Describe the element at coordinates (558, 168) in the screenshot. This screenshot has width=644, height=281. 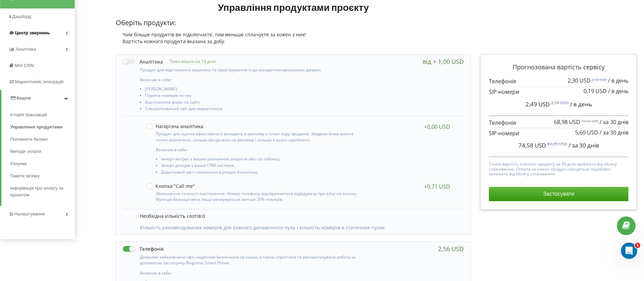
I see `p: Точна вартість кожного продукту за 30 днів залежить від обсягу споживання. Оплата за кожен продук...` at that location.